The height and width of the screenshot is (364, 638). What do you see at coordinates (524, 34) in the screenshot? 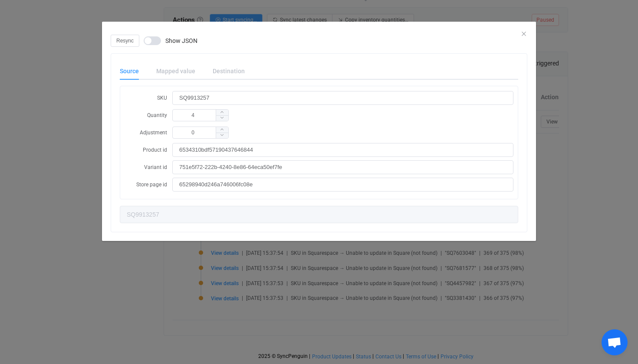
I see `button: Close` at bounding box center [524, 34].